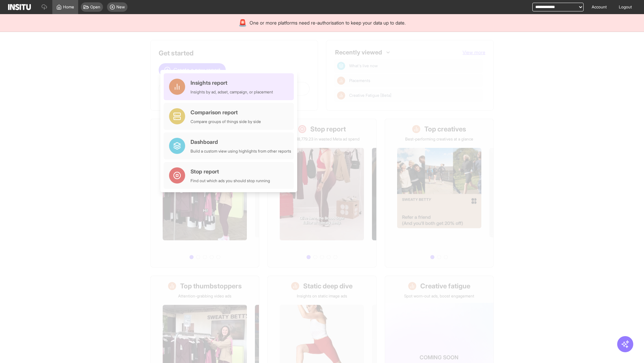 The image size is (644, 363). What do you see at coordinates (241, 151) in the screenshot?
I see `div: Build a custom view using highlights from other reports` at bounding box center [241, 151].